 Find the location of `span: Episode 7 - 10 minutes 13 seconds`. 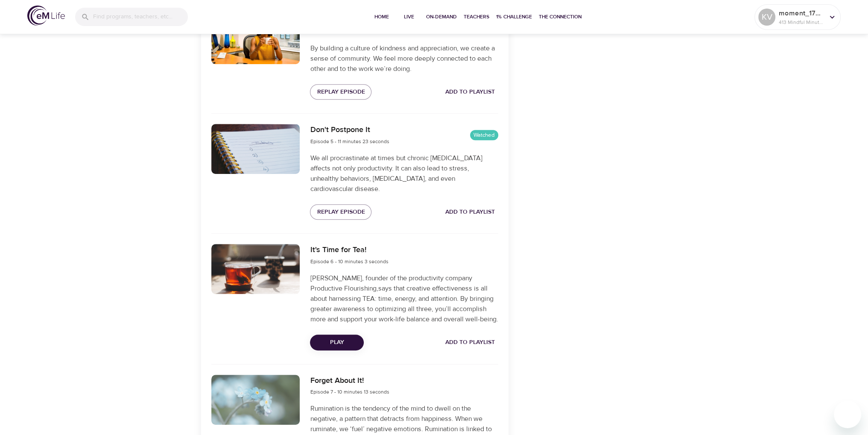

span: Episode 7 - 10 minutes 13 seconds is located at coordinates (349, 392).